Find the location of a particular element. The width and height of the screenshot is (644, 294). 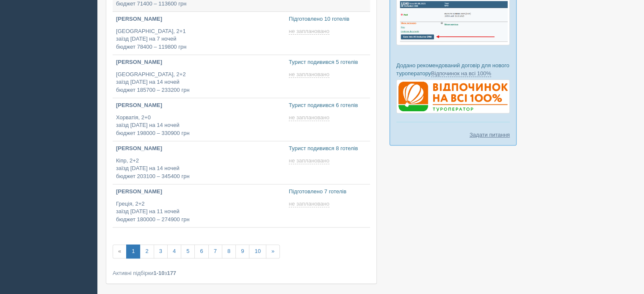

p: Турист подивився 6 готелів is located at coordinates (328, 105).